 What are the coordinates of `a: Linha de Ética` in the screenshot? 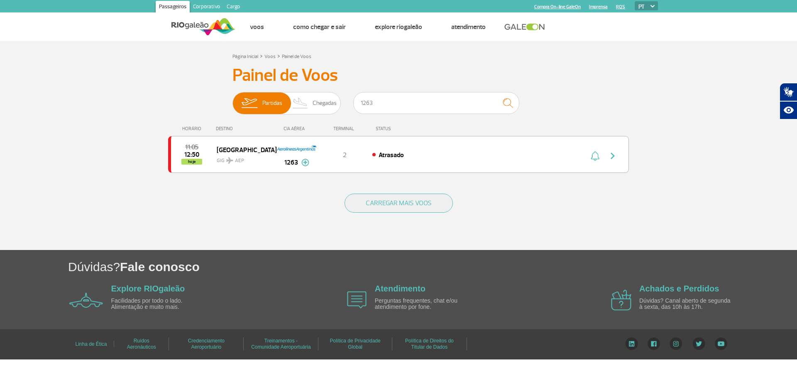 It's located at (91, 344).